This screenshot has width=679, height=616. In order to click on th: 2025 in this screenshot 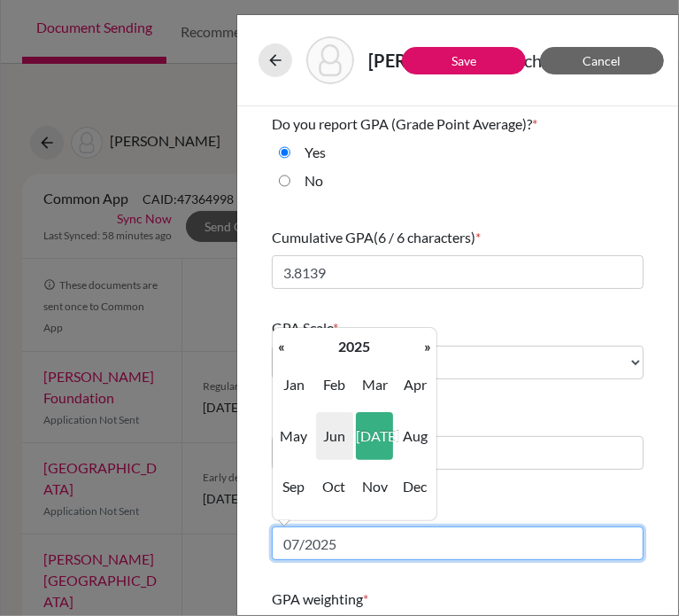, I will do `click(354, 347)`.